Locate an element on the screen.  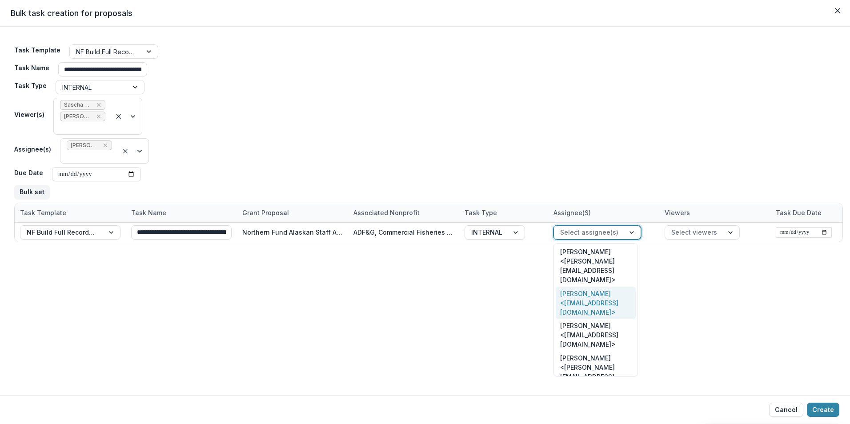
label: Due Date is located at coordinates (28, 172).